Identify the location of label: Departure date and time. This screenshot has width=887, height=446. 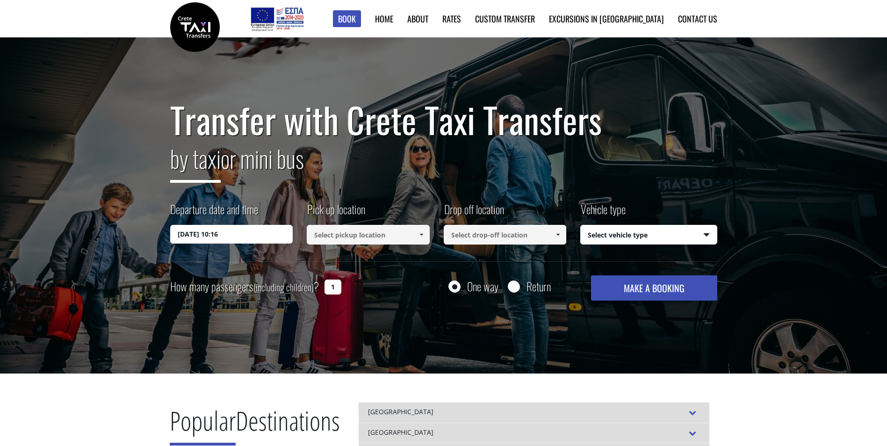
(214, 213).